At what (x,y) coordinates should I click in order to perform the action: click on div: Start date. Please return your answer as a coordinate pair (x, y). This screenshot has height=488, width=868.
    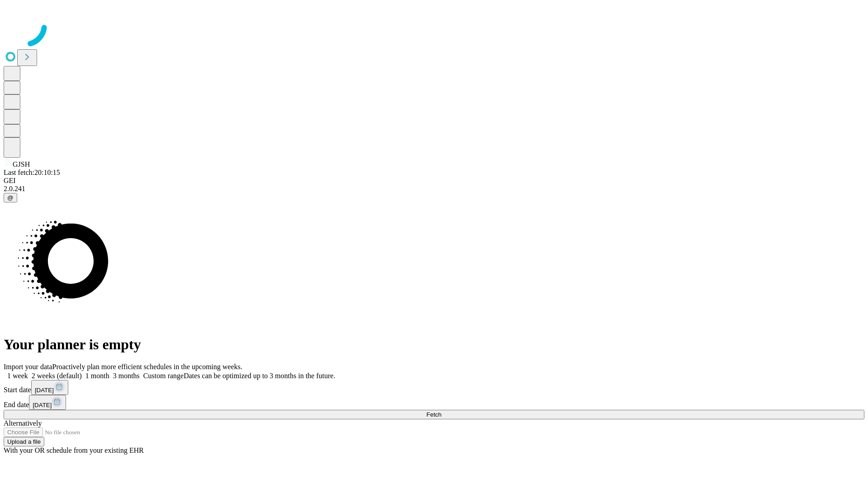
    Looking at the image, I should click on (434, 387).